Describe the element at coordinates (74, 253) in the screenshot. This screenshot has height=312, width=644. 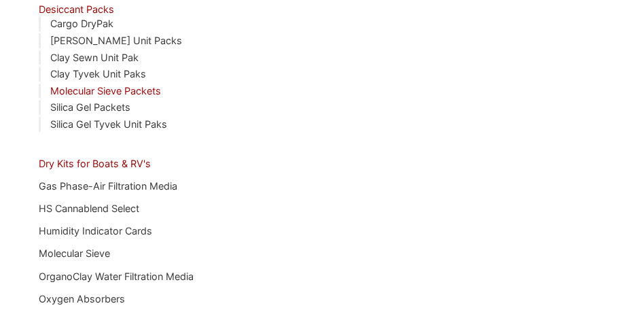
I see `a: Molecular Sieve` at that location.